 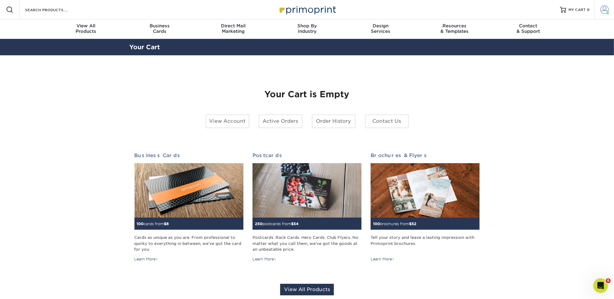 What do you see at coordinates (233, 29) in the screenshot?
I see `div: Marketing` at bounding box center [233, 29].